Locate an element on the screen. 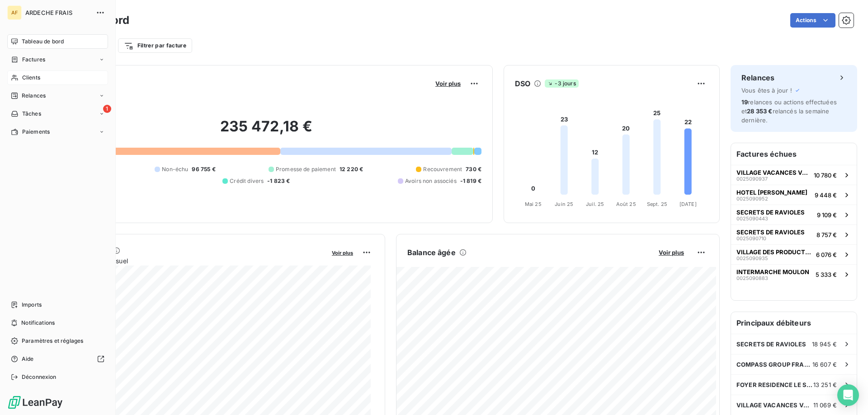 Image resolution: width=868 pixels, height=415 pixels. span: relances ou actions effectuées et relancés la semaine dernière. is located at coordinates (789, 111).